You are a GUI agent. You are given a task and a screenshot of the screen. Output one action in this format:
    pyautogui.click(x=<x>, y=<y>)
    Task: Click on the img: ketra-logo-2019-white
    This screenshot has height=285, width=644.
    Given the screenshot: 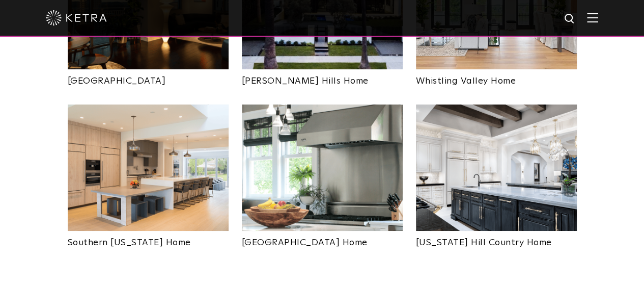 What is the action you would take?
    pyautogui.click(x=76, y=17)
    